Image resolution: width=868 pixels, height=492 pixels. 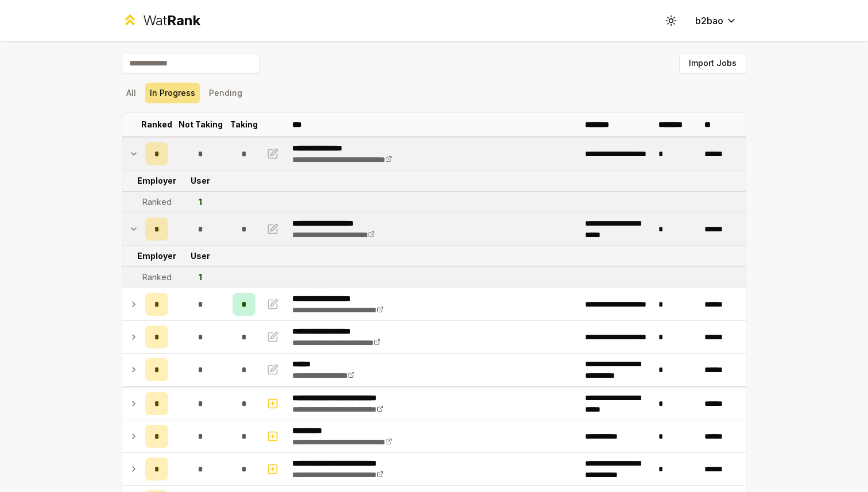 What do you see at coordinates (161, 21) in the screenshot?
I see `a: WatRank` at bounding box center [161, 21].